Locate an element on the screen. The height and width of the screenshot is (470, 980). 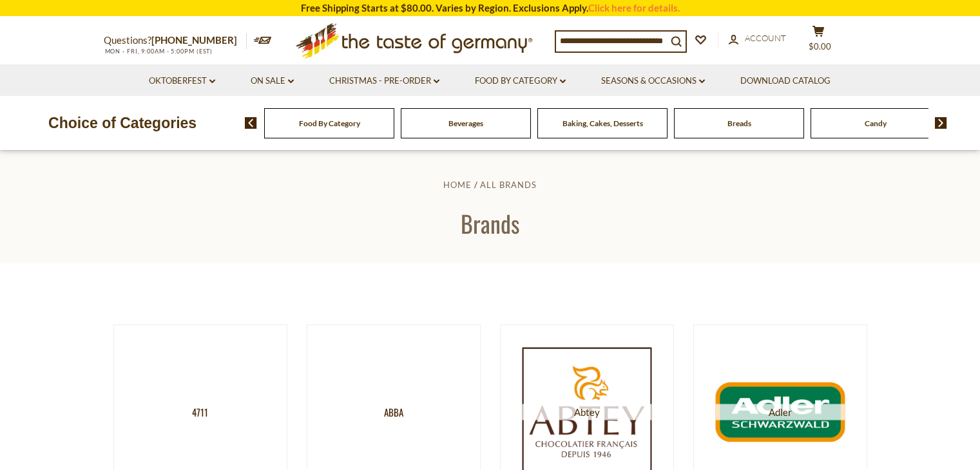
span: MON - FRI, 9:00AM - 5:00PM (EST) is located at coordinates (158, 51).